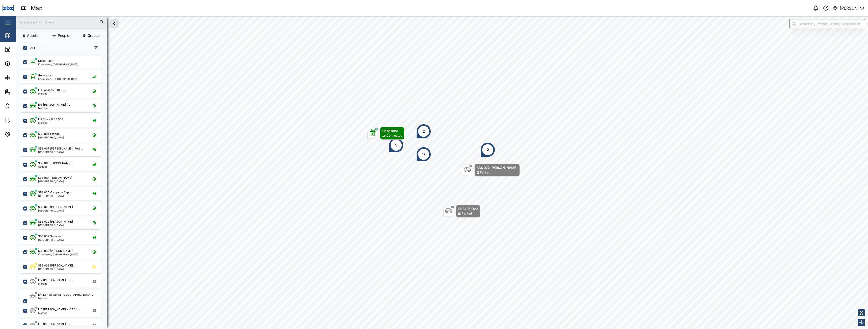 This screenshot has width=868, height=329. Describe the element at coordinates (93, 36) in the screenshot. I see `span: Groups` at that location.